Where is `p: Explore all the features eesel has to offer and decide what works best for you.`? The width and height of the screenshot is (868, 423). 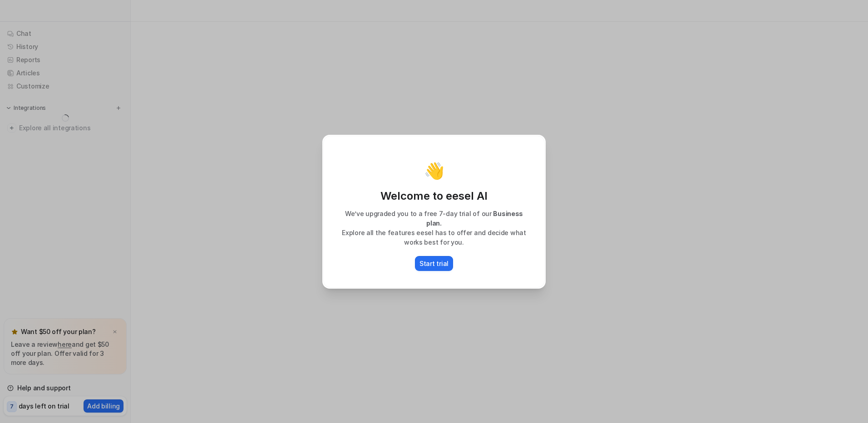 p: Explore all the features eesel has to offer and decide what works best for you. is located at coordinates (434, 238).